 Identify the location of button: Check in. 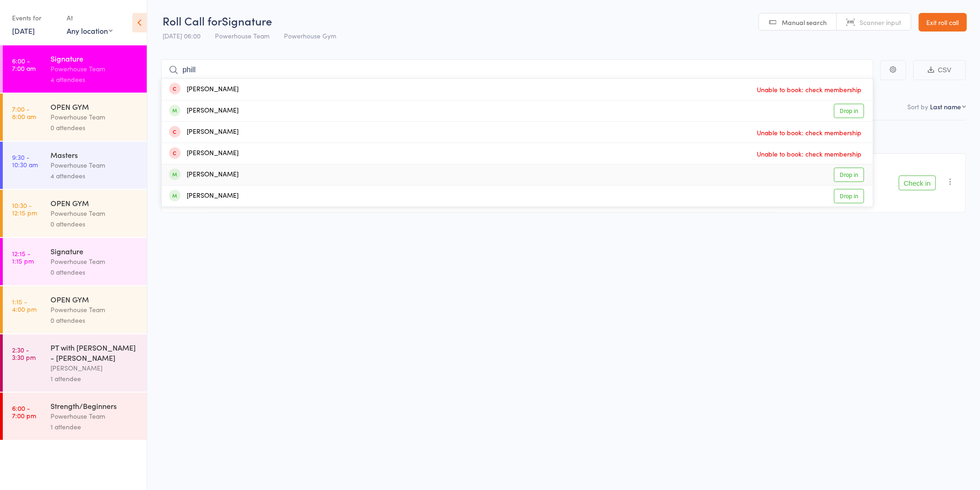
(917, 183).